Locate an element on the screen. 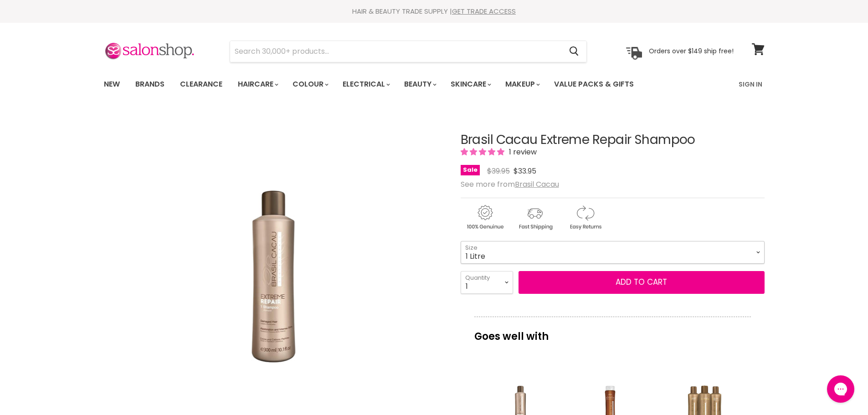  a: Brands is located at coordinates (150, 85).